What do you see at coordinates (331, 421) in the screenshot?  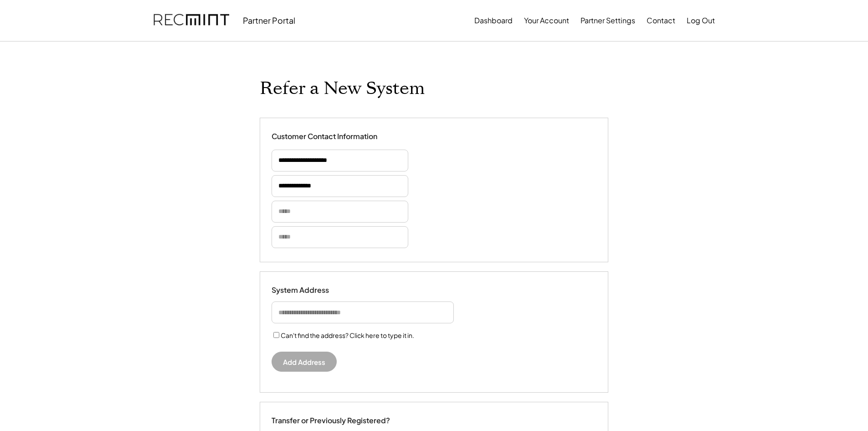 I see `div: Transfer or Previously Registered?` at bounding box center [331, 421].